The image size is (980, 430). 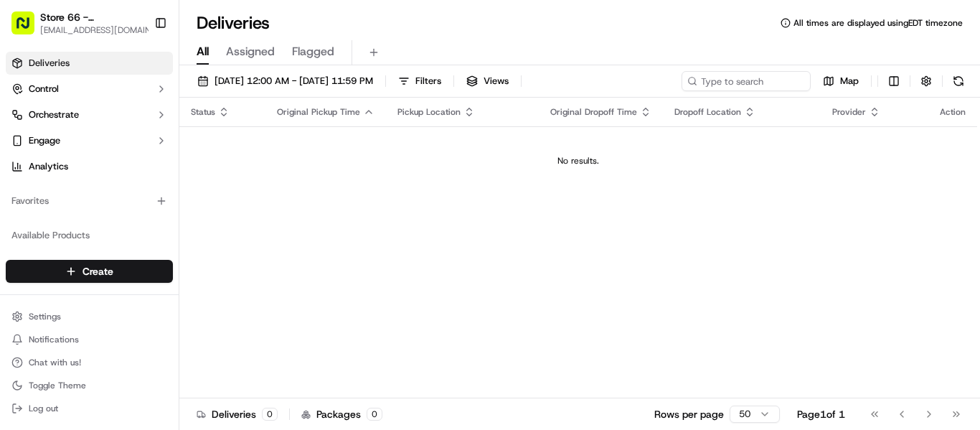 What do you see at coordinates (496, 81) in the screenshot?
I see `span: Views` at bounding box center [496, 81].